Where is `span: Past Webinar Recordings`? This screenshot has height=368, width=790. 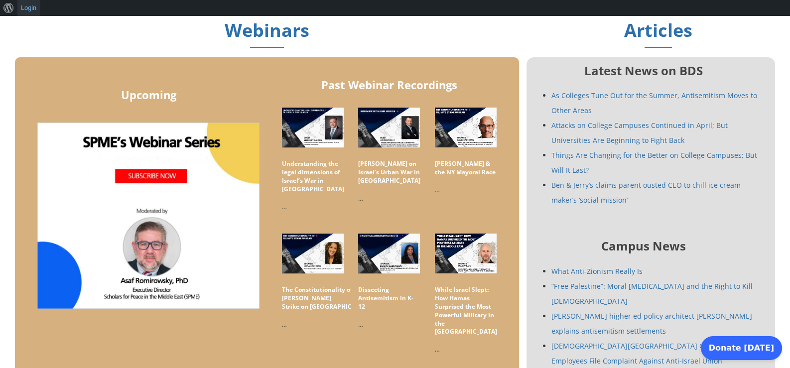
span: Past Webinar Recordings is located at coordinates (389, 85).